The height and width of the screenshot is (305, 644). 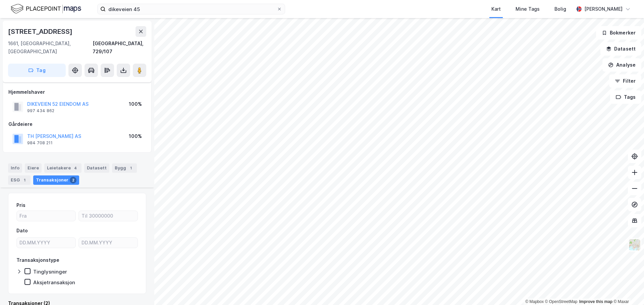 I want to click on div: Tinglysninger, so click(x=50, y=272).